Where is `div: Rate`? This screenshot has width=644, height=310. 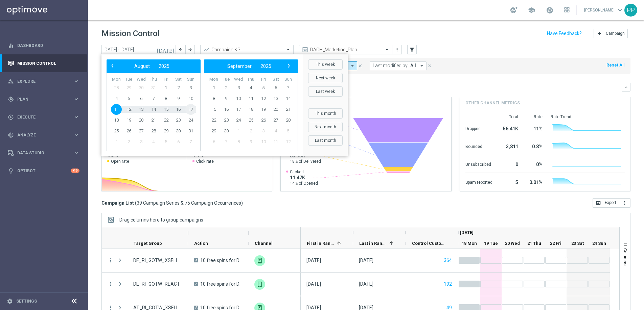 div: Rate is located at coordinates (534, 117).